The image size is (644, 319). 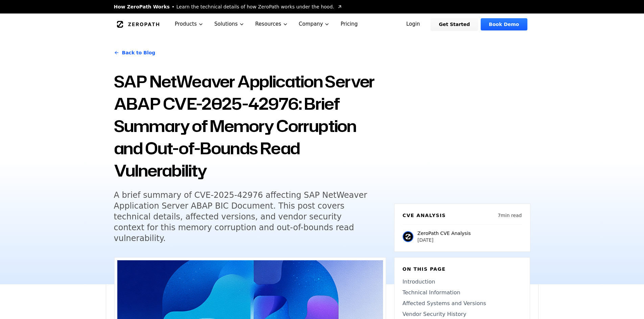 I want to click on a: Login, so click(x=413, y=24).